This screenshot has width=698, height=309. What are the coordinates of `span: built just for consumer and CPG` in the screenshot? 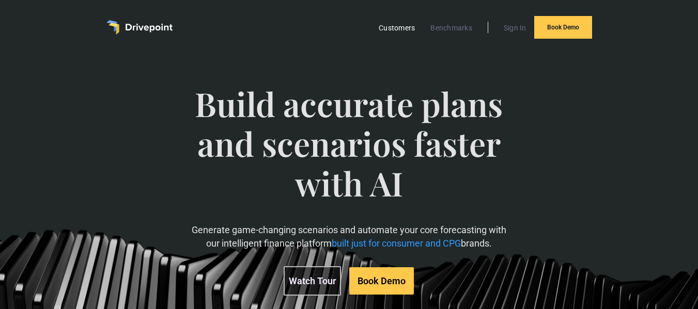 It's located at (396, 243).